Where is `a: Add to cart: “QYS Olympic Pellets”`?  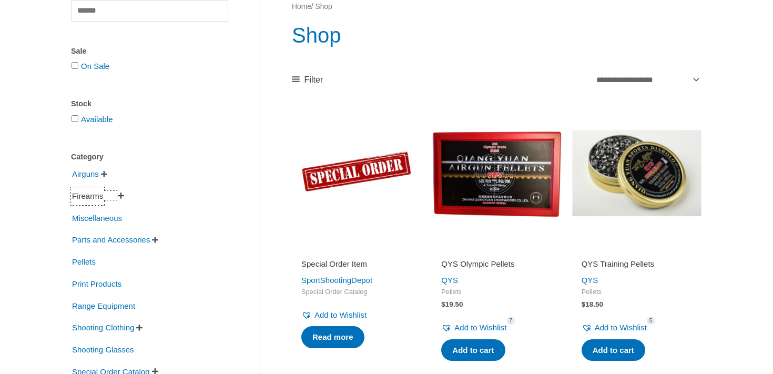
a: Add to cart: “QYS Olympic Pellets” is located at coordinates (473, 350).